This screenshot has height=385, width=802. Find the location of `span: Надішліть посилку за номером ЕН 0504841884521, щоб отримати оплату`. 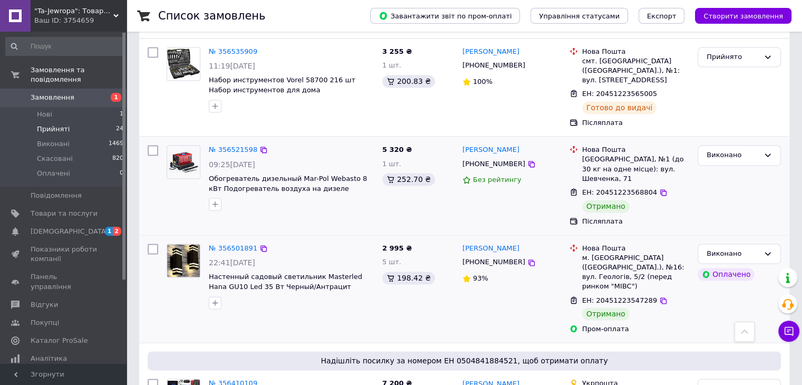

span: Надішліть посилку за номером ЕН 0504841884521, щоб отримати оплату is located at coordinates (464, 360).